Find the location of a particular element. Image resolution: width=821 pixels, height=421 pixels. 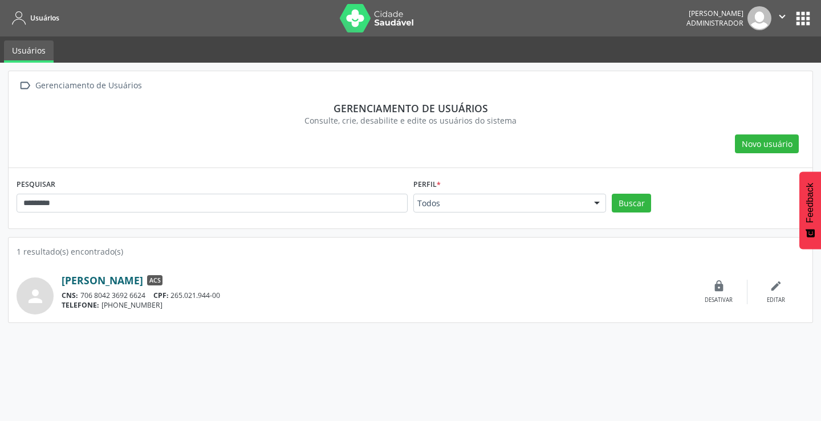

span: Feedback is located at coordinates (810, 203).